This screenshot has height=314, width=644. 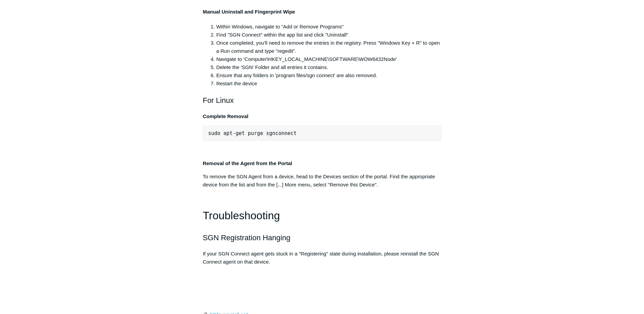 I want to click on pre: sudo apt-get purge sgnconnect, so click(x=322, y=133).